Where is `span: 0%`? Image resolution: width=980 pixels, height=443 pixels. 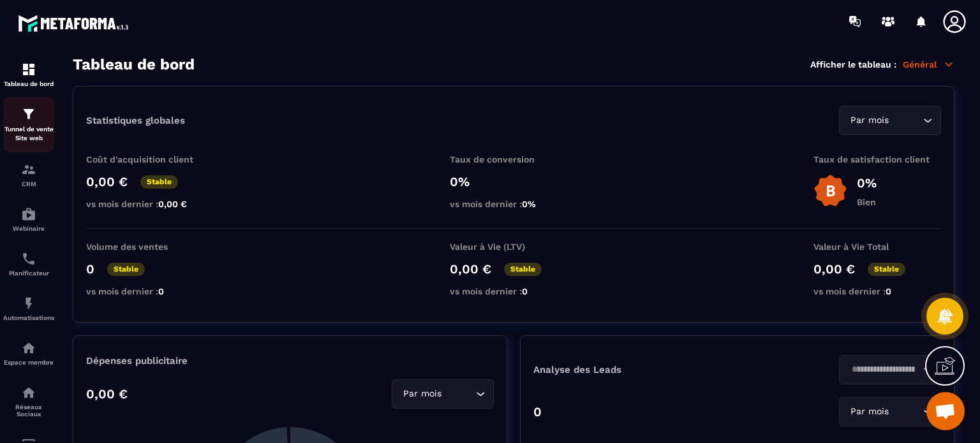 span: 0% is located at coordinates (529, 204).